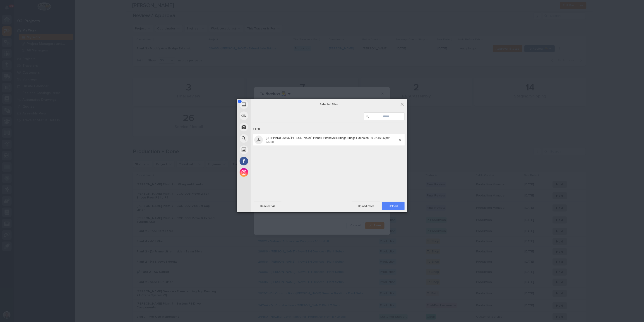 The height and width of the screenshot is (322, 644). What do you see at coordinates (239, 101) in the screenshot?
I see `span: 1` at bounding box center [239, 101].